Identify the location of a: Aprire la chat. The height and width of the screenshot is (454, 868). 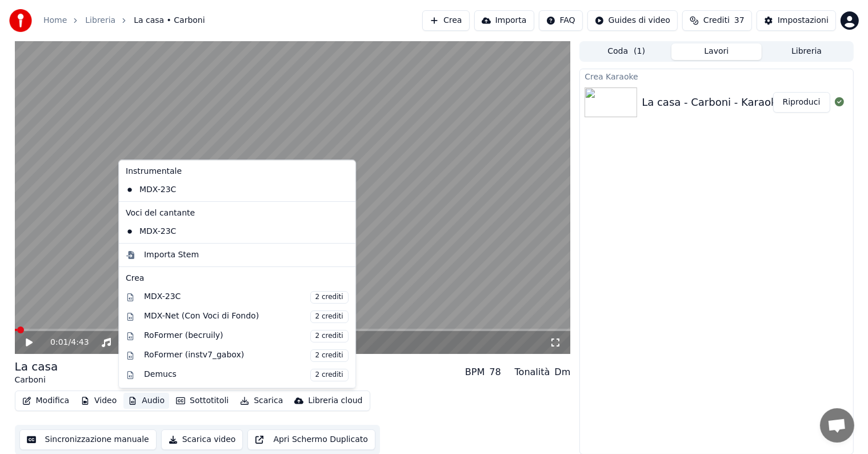
(837, 425).